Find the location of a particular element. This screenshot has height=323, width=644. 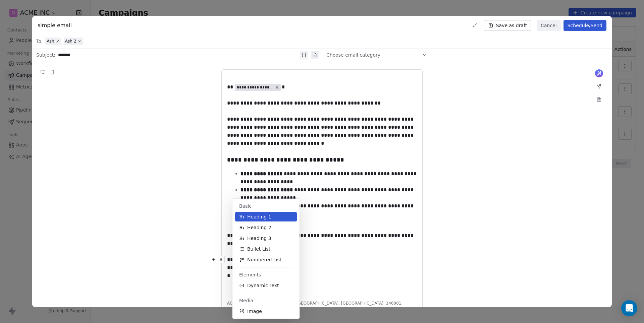

span: Elements is located at coordinates (266, 275).